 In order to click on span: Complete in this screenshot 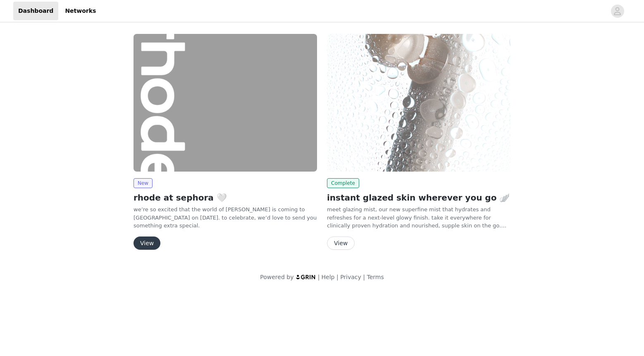, I will do `click(343, 183)`.